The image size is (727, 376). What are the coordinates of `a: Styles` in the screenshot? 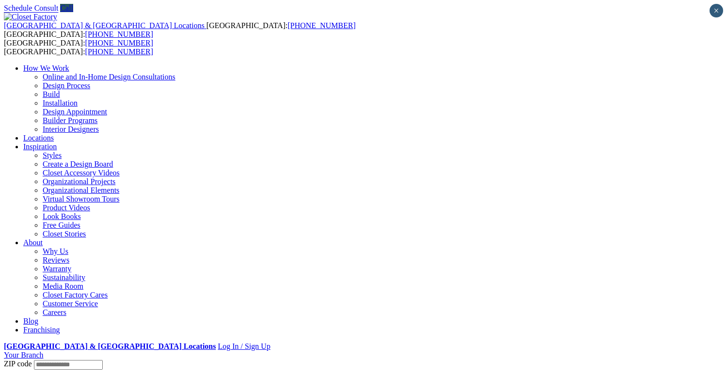 It's located at (52, 155).